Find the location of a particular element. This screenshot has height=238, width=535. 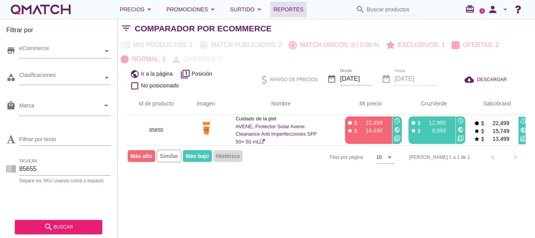

a: AVENE, Protector Solar Avene Cleanance Anti Imperfecciones SPF 50+ 50 mL is located at coordinates (276, 134).